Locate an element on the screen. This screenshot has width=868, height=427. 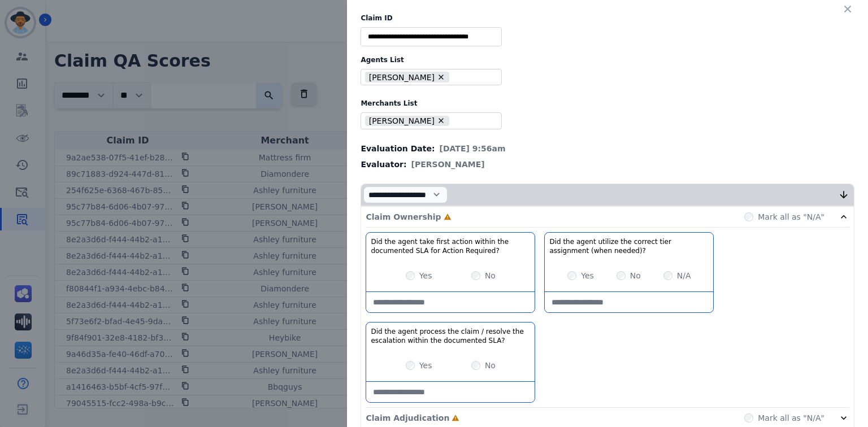
div: Evaluation Date: is located at coordinates (608, 148).